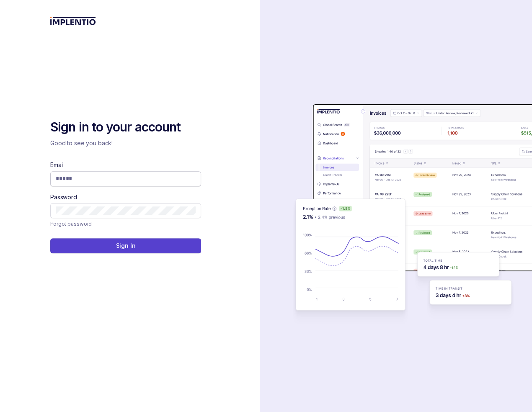 Image resolution: width=532 pixels, height=412 pixels. What do you see at coordinates (57, 165) in the screenshot?
I see `label: Email` at bounding box center [57, 165].